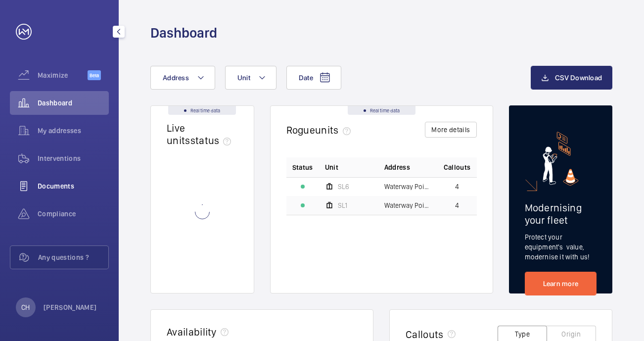  I want to click on button: Address, so click(182, 78).